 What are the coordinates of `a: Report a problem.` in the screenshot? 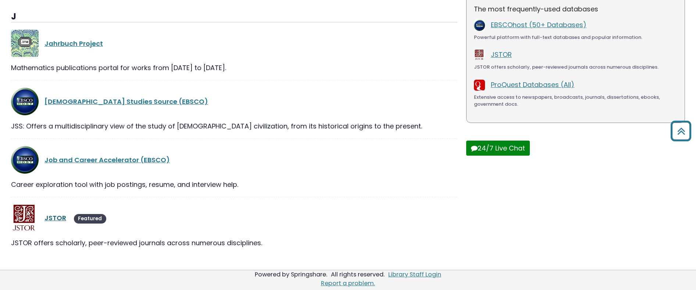 It's located at (348, 283).